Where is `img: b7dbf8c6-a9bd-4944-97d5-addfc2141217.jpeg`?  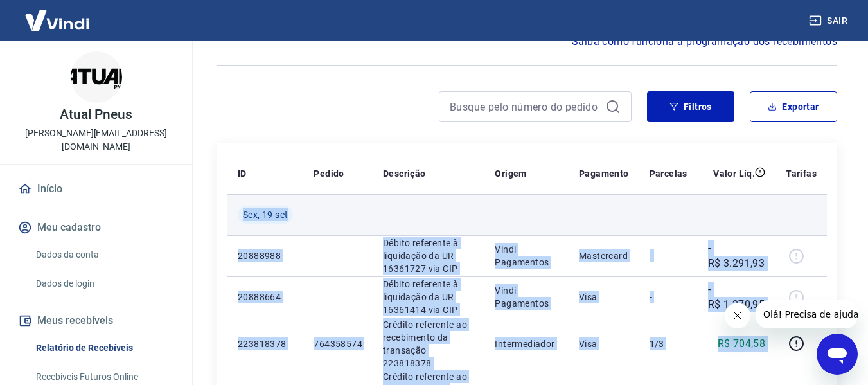 img: b7dbf8c6-a9bd-4944-97d5-addfc2141217.jpeg is located at coordinates (96, 77).